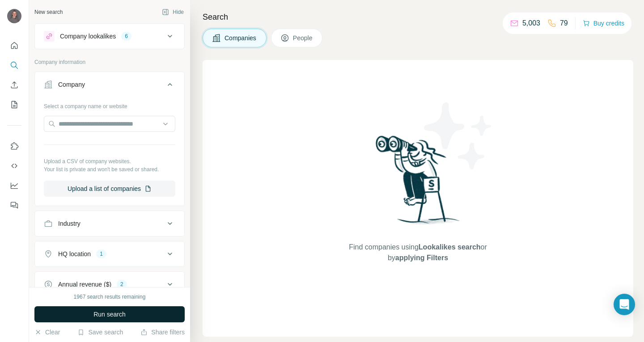 This screenshot has height=342, width=644. What do you see at coordinates (109, 314) in the screenshot?
I see `span: Run search` at bounding box center [109, 314].